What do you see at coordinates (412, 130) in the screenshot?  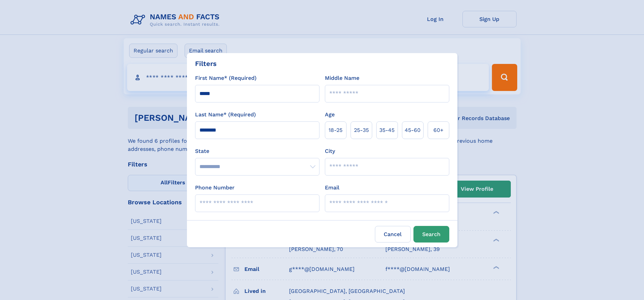 I see `span: 45‑60` at bounding box center [412, 130].